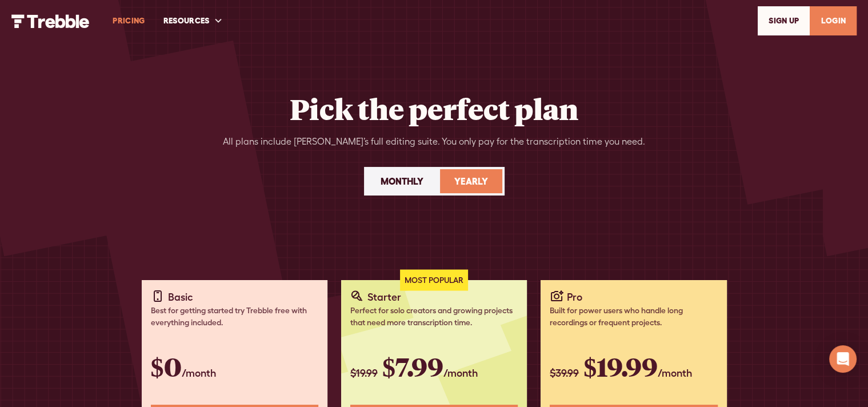  What do you see at coordinates (129, 20) in the screenshot?
I see `a: PRICING` at bounding box center [129, 20].